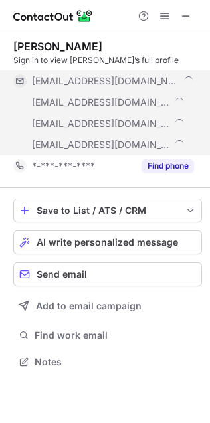 Image resolution: width=210 pixels, height=423 pixels. I want to click on button: Find work email, so click(108, 336).